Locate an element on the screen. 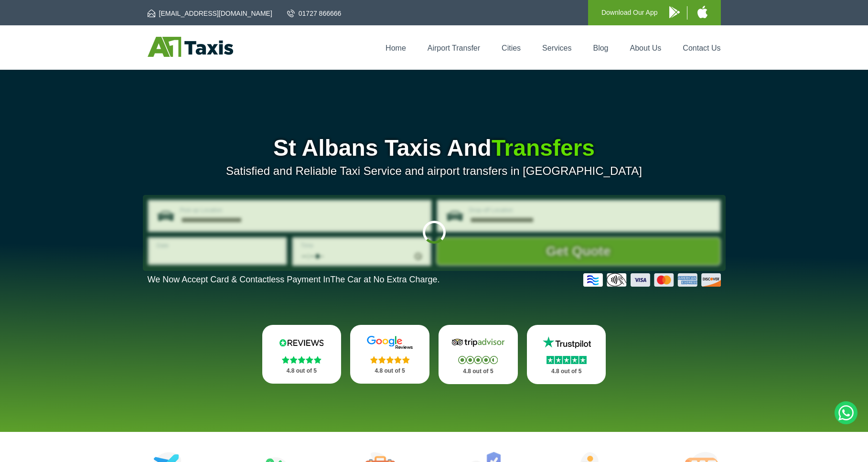 The height and width of the screenshot is (462, 868). img: Trustpilot is located at coordinates (567, 343).